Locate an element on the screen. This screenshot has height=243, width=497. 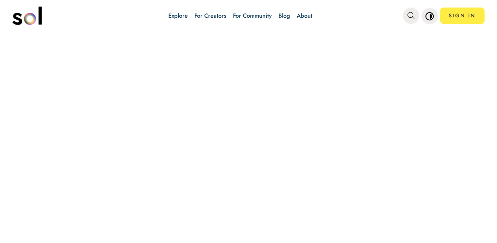
nav: main navigation is located at coordinates (248, 16).